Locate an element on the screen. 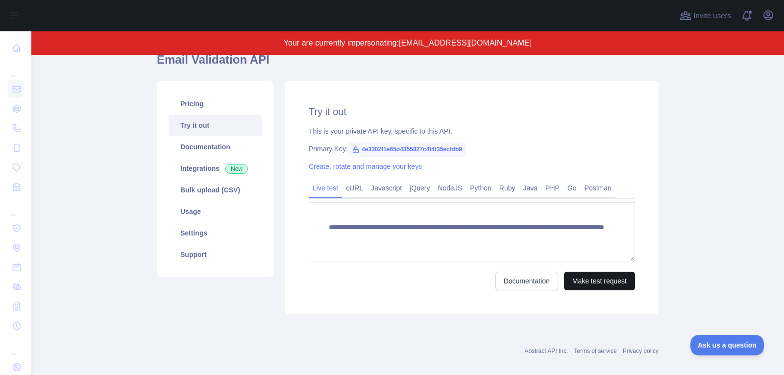  div: Primary Key: is located at coordinates (472, 149).